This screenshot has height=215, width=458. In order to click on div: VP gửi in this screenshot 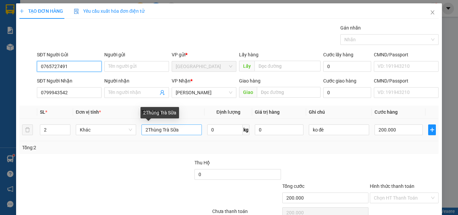, I will do `click(204, 55)`.